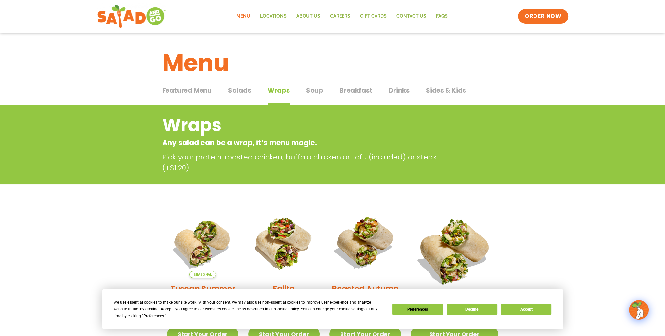 The width and height of the screenshot is (665, 336). I want to click on img: Product photo for Fajita Wrap, so click(284, 242).